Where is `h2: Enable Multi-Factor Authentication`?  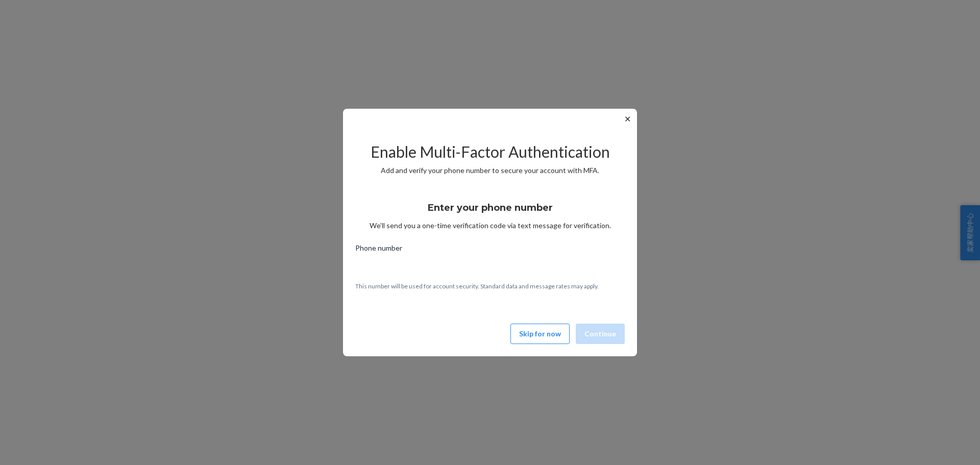 h2: Enable Multi-Factor Authentication is located at coordinates (490, 151).